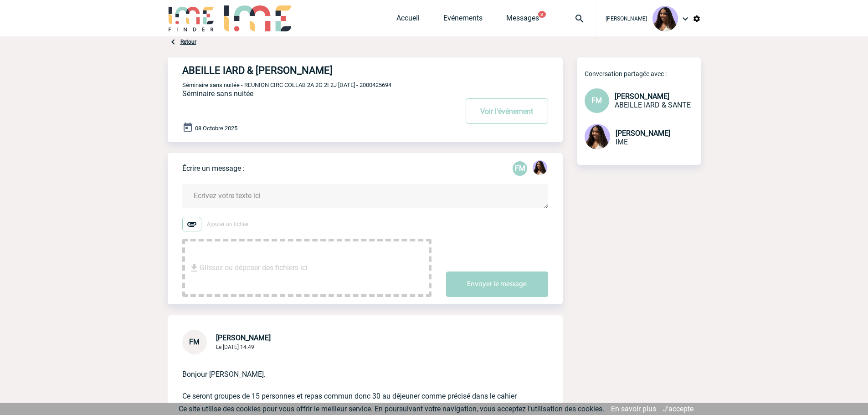  I want to click on p: FM, so click(520, 168).